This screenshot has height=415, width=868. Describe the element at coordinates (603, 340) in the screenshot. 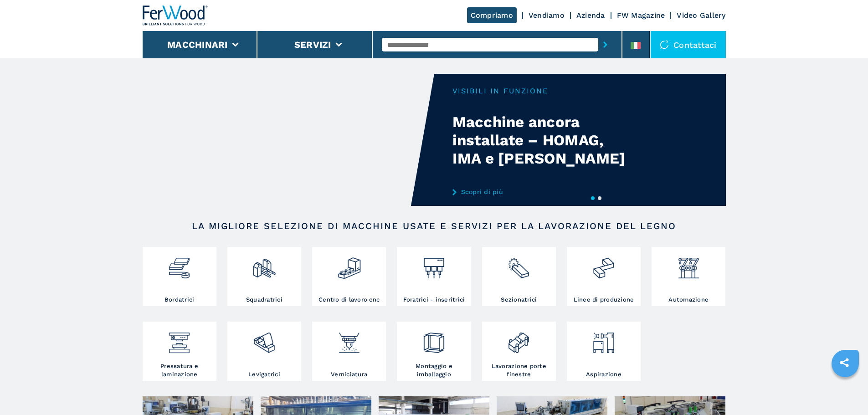

I see `img: aspirazione_1.png` at that location.